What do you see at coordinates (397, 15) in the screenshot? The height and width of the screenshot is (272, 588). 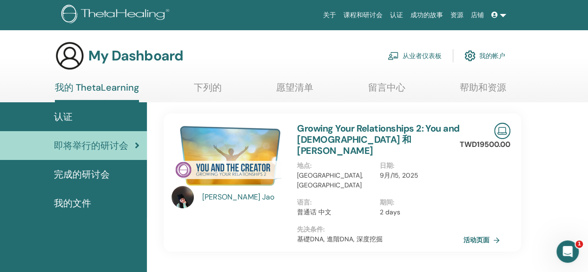 I see `a: 认证` at bounding box center [397, 15].